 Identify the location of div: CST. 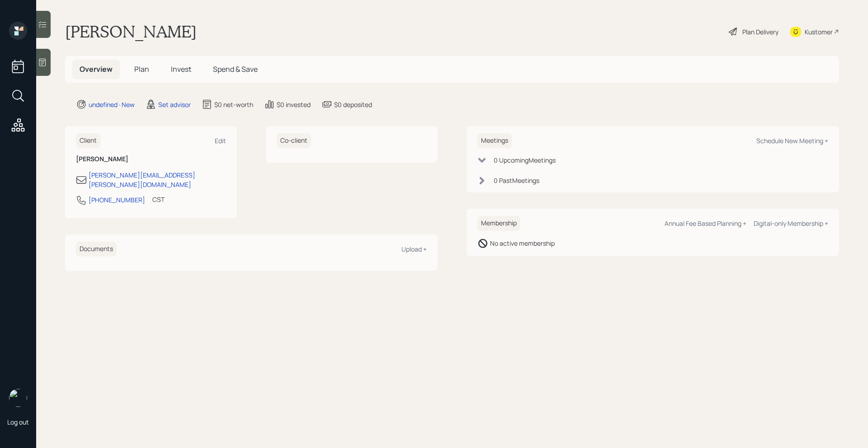
(158, 199).